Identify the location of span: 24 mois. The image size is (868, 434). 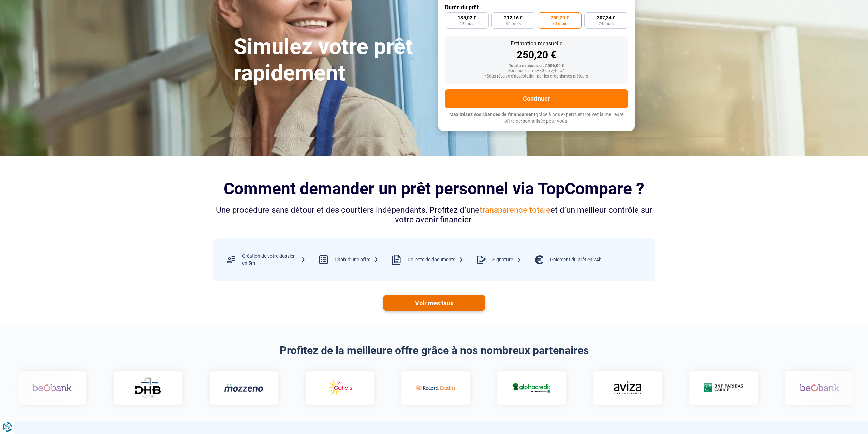
(606, 24).